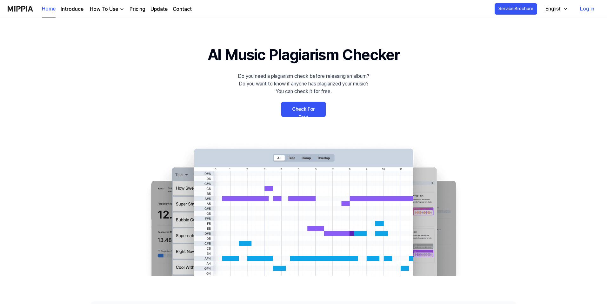 The image size is (607, 304). What do you see at coordinates (304, 84) in the screenshot?
I see `div: Do you need a plagiarism check before releasing an album? Do you want to know if anyone has plagi...` at bounding box center [304, 84].